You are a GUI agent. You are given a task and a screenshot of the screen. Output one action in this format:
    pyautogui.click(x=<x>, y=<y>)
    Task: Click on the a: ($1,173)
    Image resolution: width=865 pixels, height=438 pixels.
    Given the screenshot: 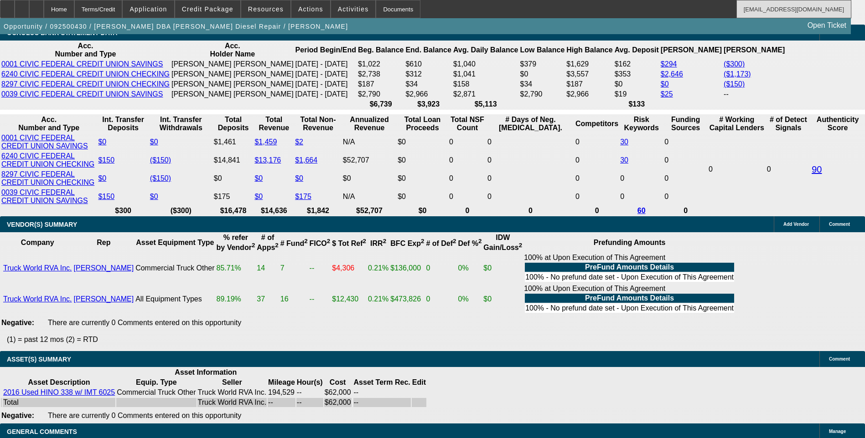 What is the action you would take?
    pyautogui.click(x=737, y=74)
    